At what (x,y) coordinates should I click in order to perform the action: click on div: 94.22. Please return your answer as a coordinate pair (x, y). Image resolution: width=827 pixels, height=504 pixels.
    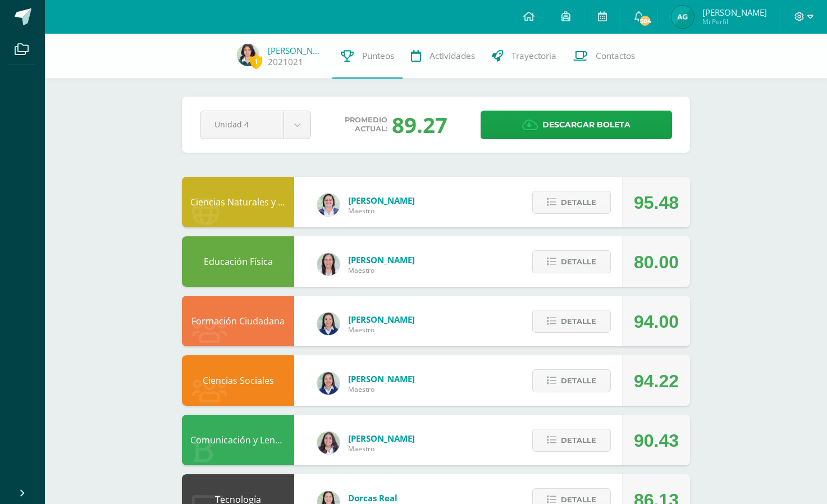
    Looking at the image, I should click on (657, 381).